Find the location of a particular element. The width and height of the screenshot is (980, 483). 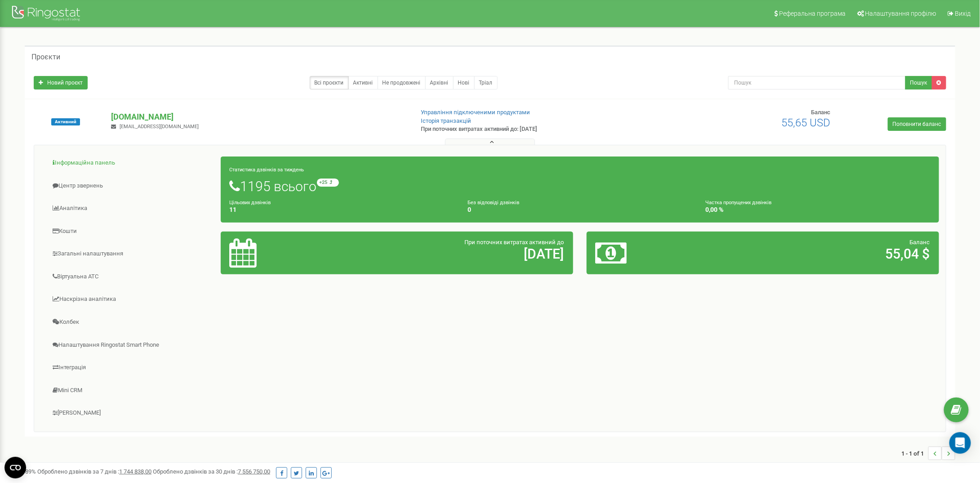

span: Оброблено дзвінків за 7 днів : is located at coordinates (95, 472).